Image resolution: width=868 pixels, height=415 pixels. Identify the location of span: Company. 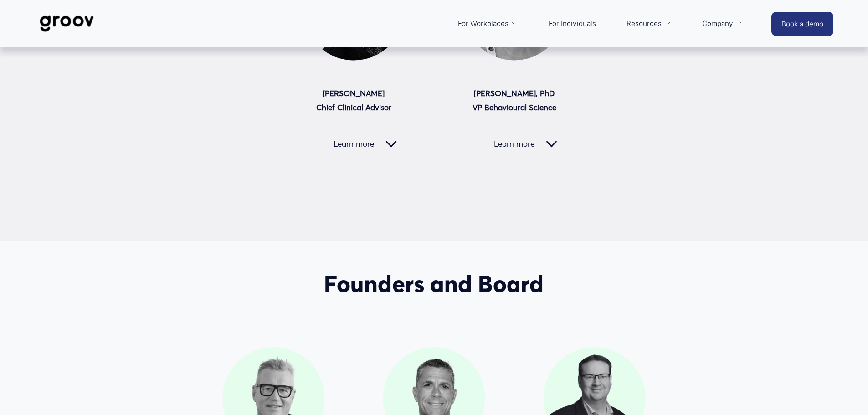
(718, 24).